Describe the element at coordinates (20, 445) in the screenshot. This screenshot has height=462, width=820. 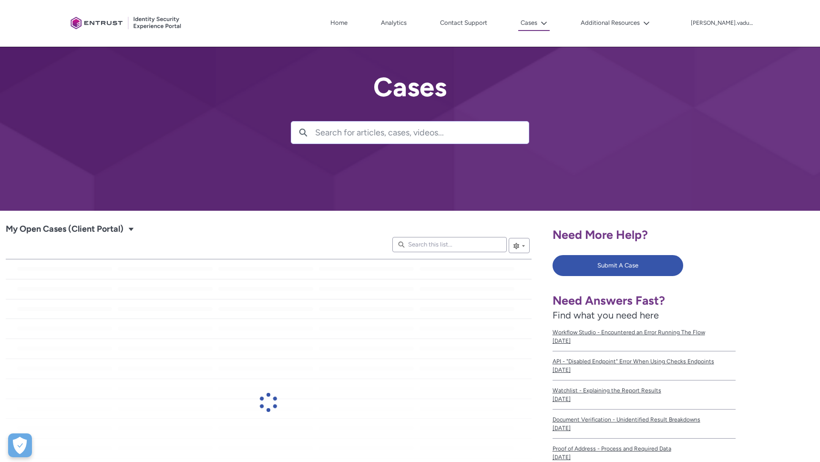
I see `button: Open Preferences` at that location.